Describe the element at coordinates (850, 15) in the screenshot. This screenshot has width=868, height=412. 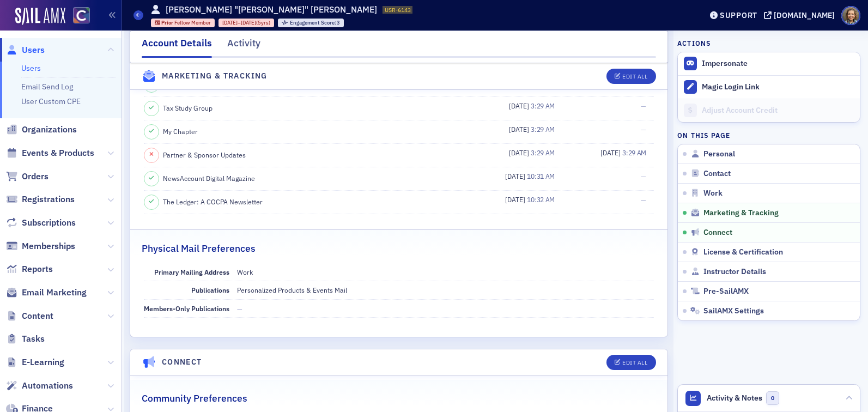
I see `span: Profile` at that location.